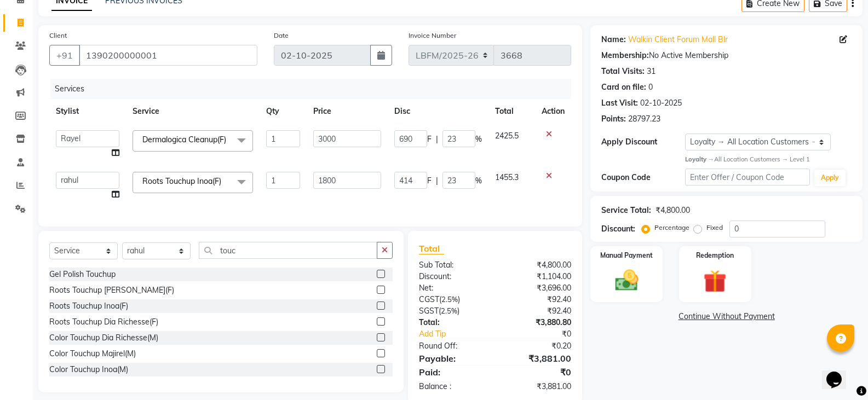 This screenshot has width=868, height=400. Describe the element at coordinates (288, 250) in the screenshot. I see `input: Search or Scan` at that location.